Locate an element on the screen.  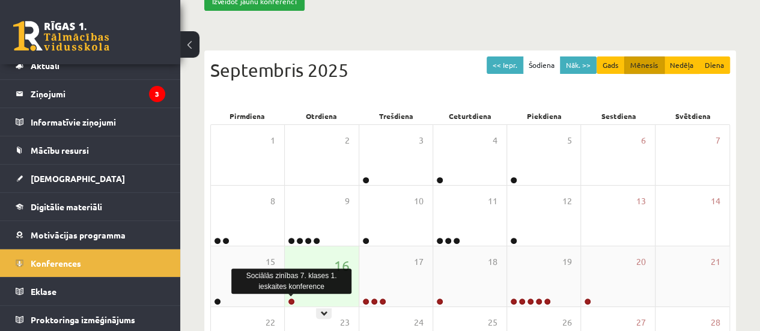
div: Sestdiena is located at coordinates (619, 116).